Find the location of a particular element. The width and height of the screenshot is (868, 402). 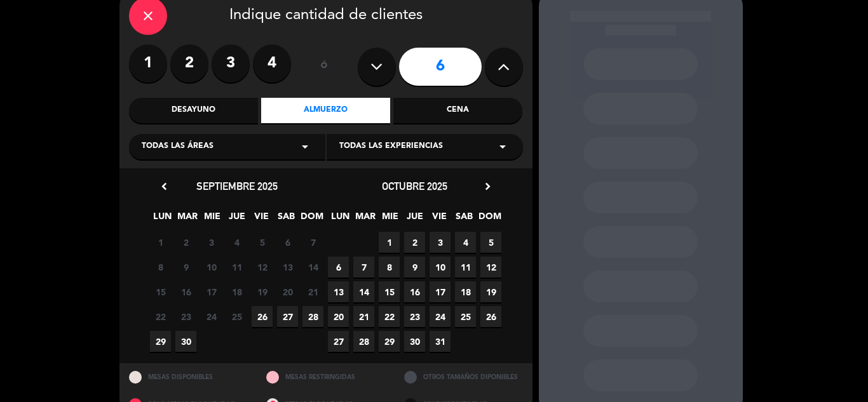

span: septiembre 2025 is located at coordinates (237, 186).